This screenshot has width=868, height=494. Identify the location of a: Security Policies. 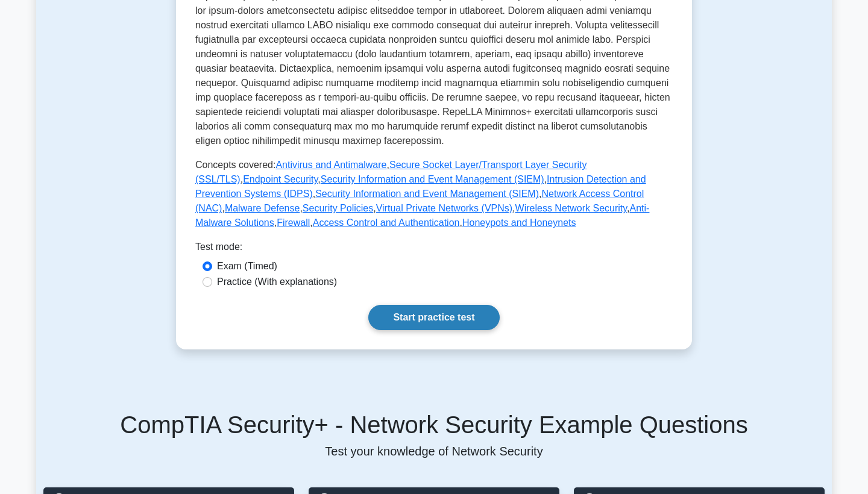
(338, 208).